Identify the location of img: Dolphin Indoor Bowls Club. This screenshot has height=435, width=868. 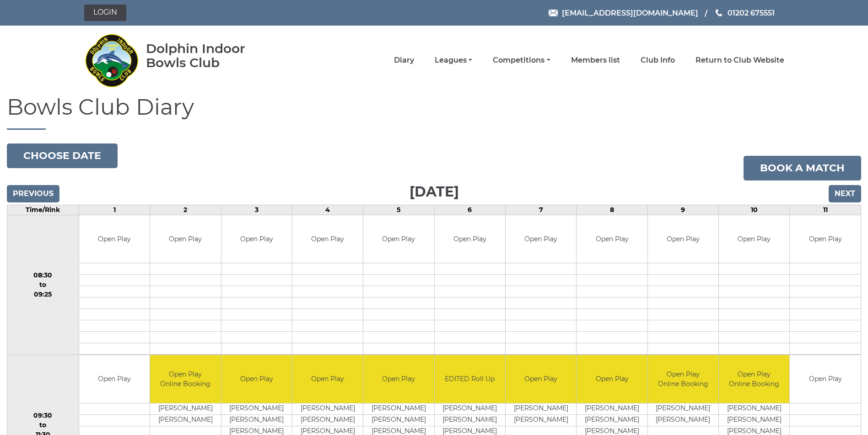
(112, 60).